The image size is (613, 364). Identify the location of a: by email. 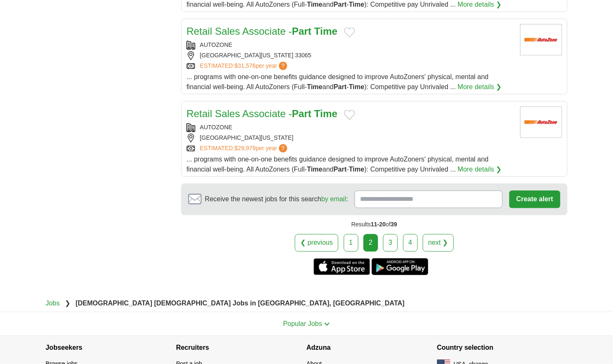
(334, 199).